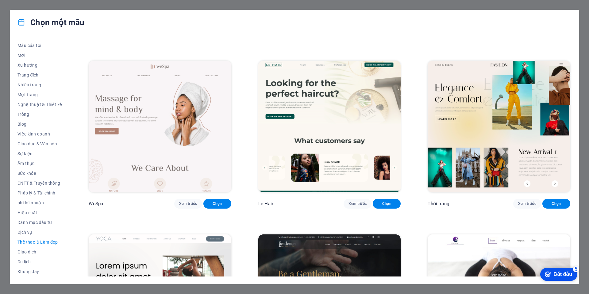 This screenshot has width=589, height=294. What do you see at coordinates (37, 144) in the screenshot?
I see `font: Giáo dục & Văn hóa` at bounding box center [37, 144].